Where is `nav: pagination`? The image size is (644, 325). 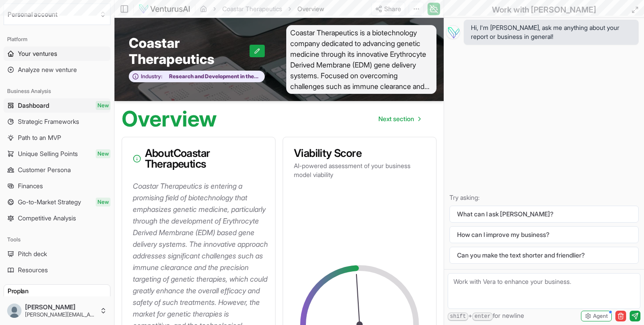
nav: pagination is located at coordinates (399, 119).